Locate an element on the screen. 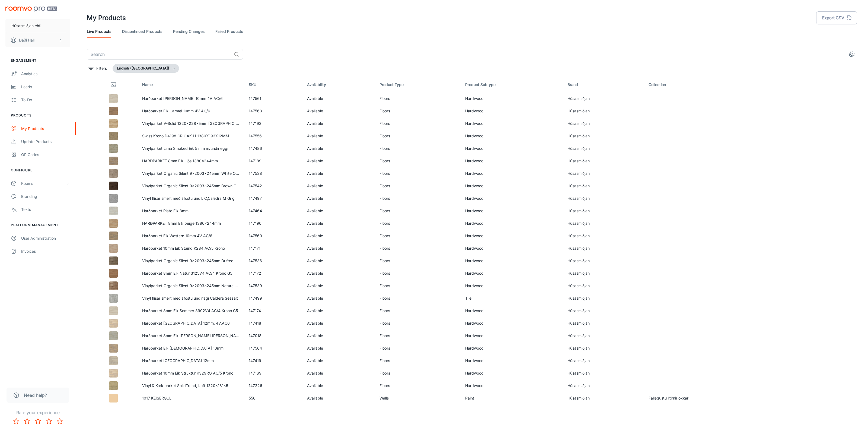 This screenshot has height=431, width=868. img: Roomvo PRO Beta is located at coordinates (31, 9).